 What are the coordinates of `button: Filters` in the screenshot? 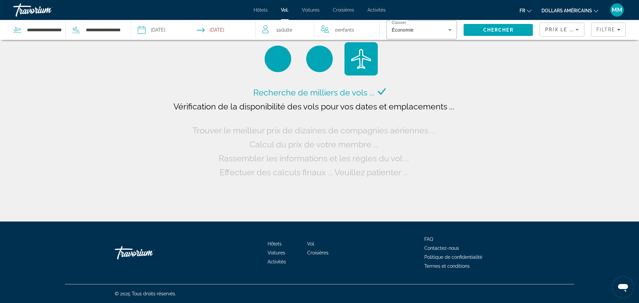 It's located at (608, 30).